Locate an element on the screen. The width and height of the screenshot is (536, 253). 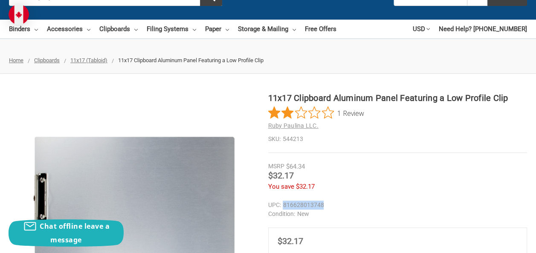
a: Paper is located at coordinates (217, 29).